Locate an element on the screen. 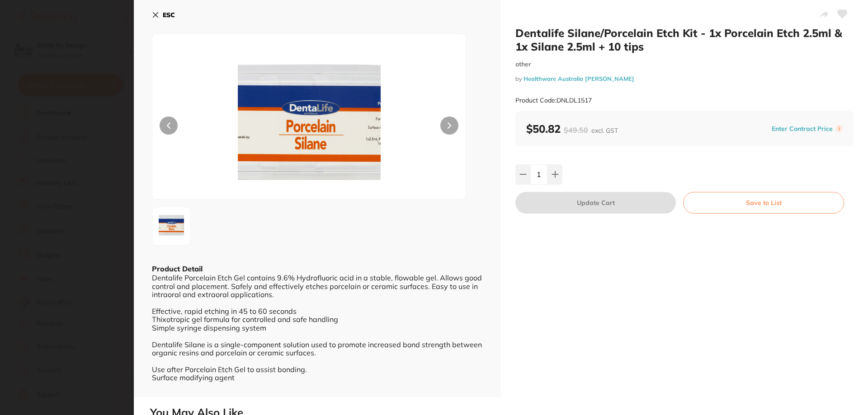 The height and width of the screenshot is (415, 868). button: Enter Contract Price is located at coordinates (802, 129).